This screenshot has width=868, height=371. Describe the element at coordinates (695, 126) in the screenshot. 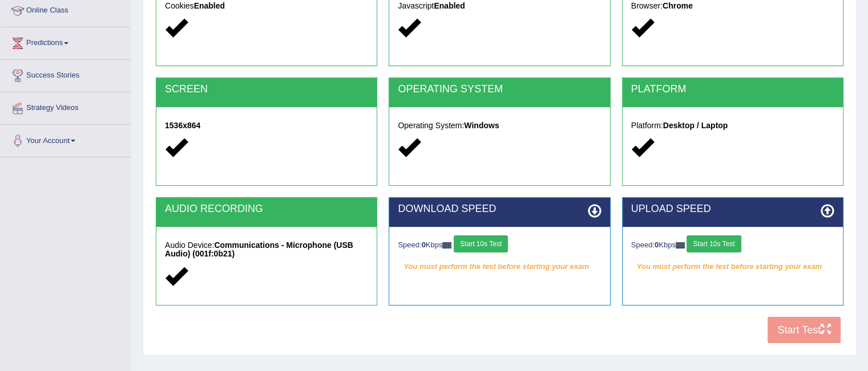

I see `strong: Desktop / Laptop` at that location.